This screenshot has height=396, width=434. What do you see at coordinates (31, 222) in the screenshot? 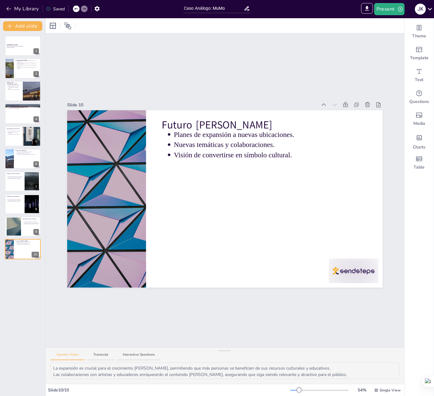
I see `p: Fomento del aprendizaje y la inclusión.` at bounding box center [31, 222].